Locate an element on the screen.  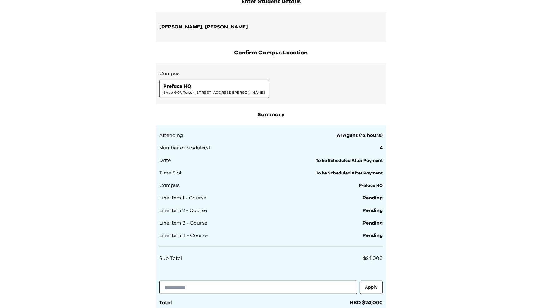
span: Line Item 1 - Course is located at coordinates (183, 198).